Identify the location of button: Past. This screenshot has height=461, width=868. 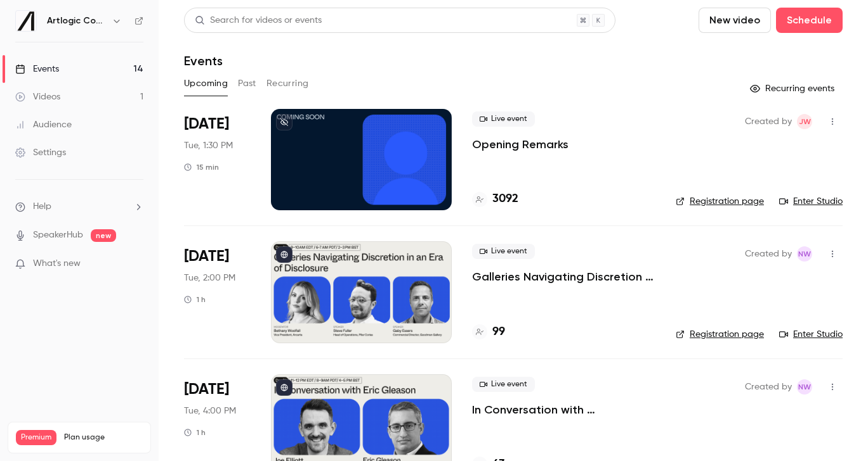
(247, 83).